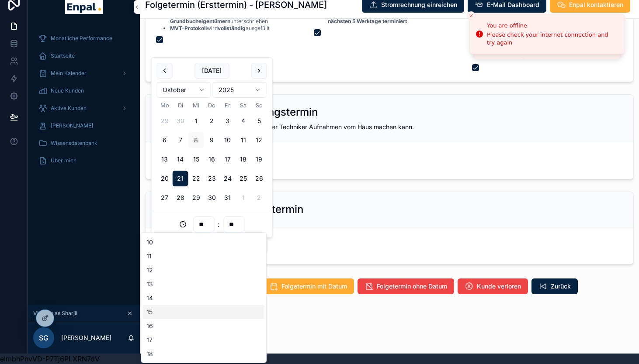 Image resolution: width=639 pixels, height=364 pixels. I want to click on strong: MVT-Protokoll, so click(188, 28).